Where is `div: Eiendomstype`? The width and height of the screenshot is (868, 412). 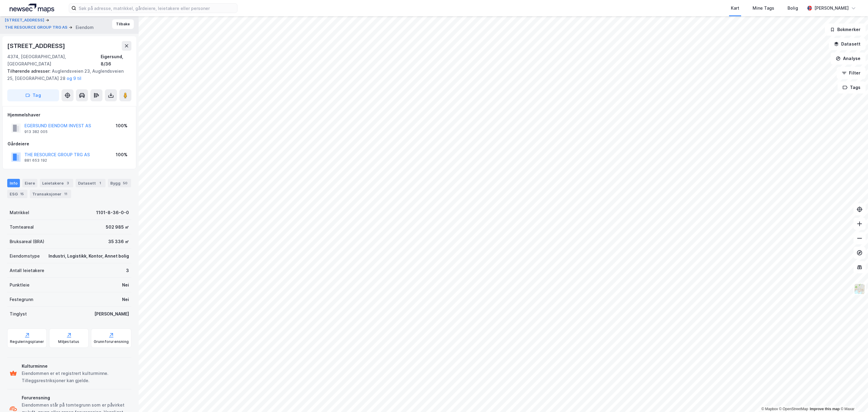 div: Eiendomstype is located at coordinates (24, 256).